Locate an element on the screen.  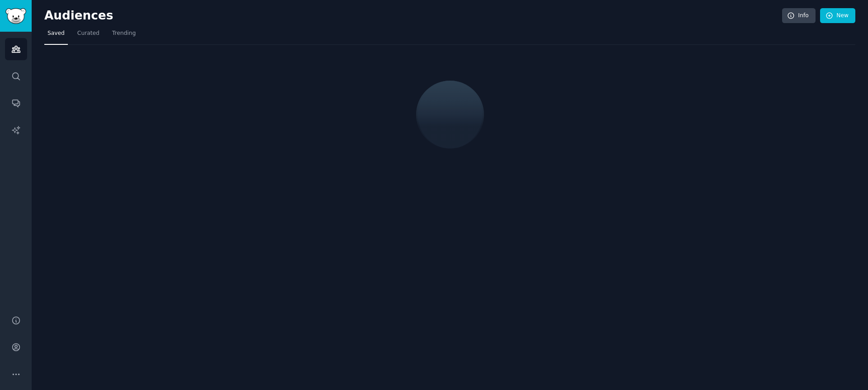
a: Curated is located at coordinates (88, 35).